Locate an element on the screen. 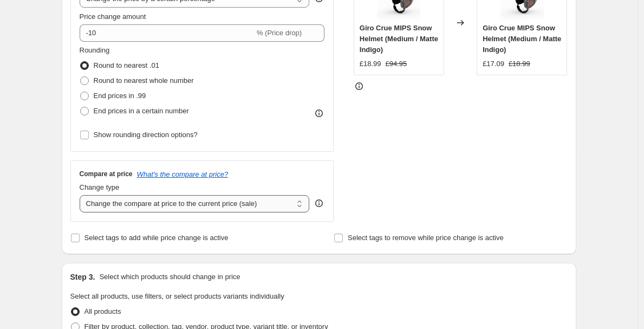  span: End prices in .99 is located at coordinates (120, 96).